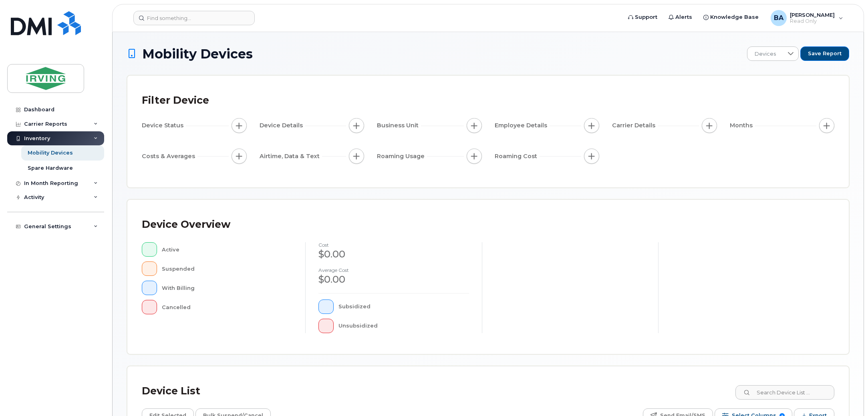  I want to click on span: Carrier Details, so click(635, 125).